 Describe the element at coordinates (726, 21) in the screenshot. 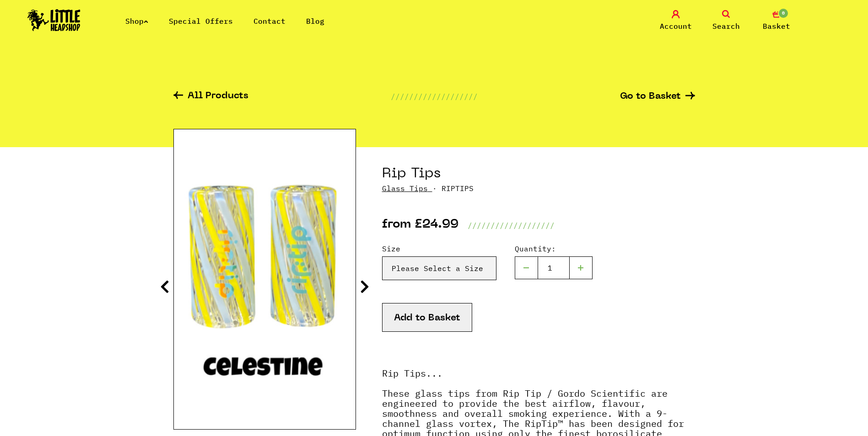

I see `a: Search` at that location.